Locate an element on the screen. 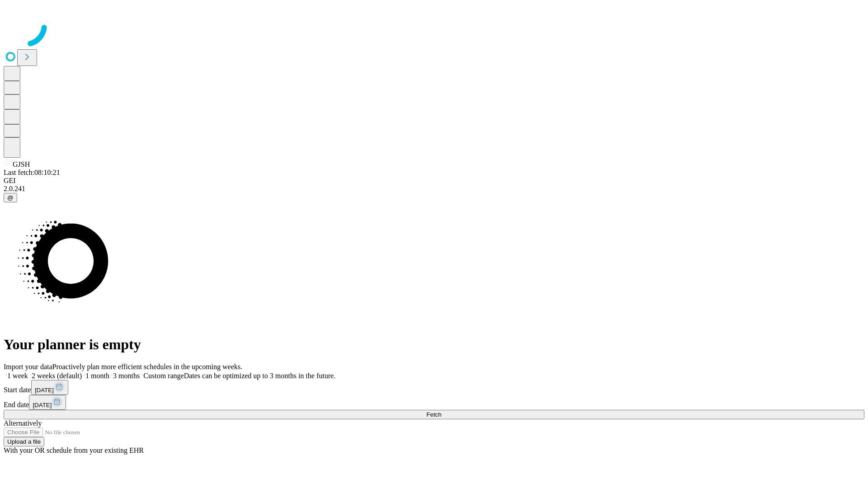 The width and height of the screenshot is (868, 488). span: Proactively plan more efficient schedules in the upcoming weeks. is located at coordinates (148, 366).